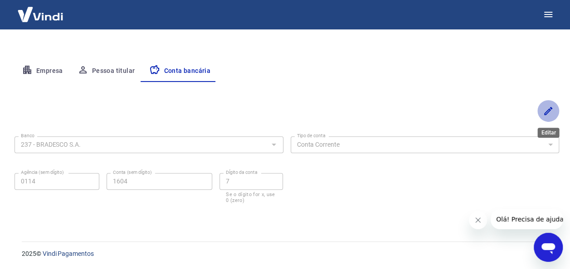  I want to click on button: Conta bancária, so click(179, 71).